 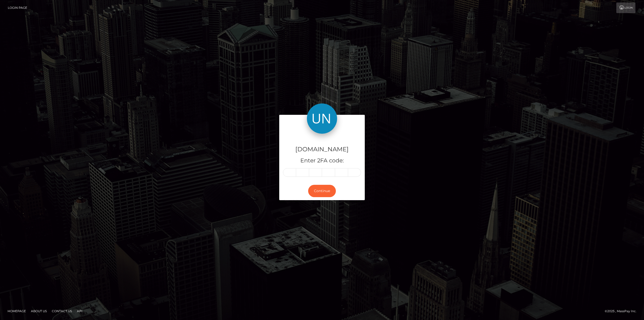 I want to click on div: © 2025 , MassPay Inc., so click(x=622, y=311).